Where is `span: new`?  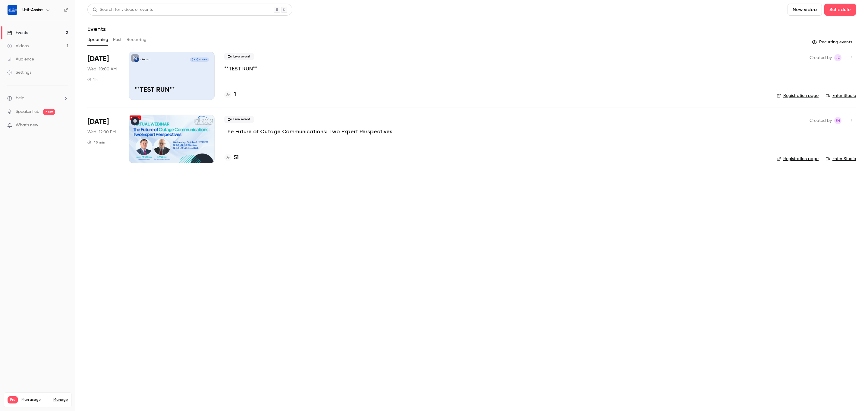 span: new is located at coordinates (49, 112).